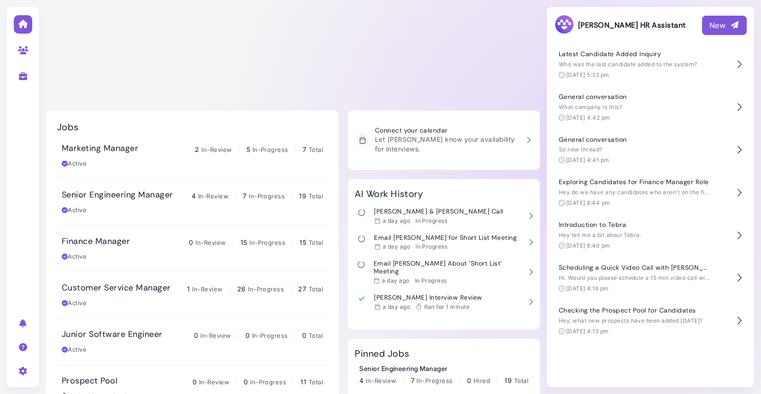 The height and width of the screenshot is (394, 761). Describe the element at coordinates (192, 156) in the screenshot. I see `a: Marketing Manager 2 In-Review 5 In-Progress 7 Total Active` at that location.